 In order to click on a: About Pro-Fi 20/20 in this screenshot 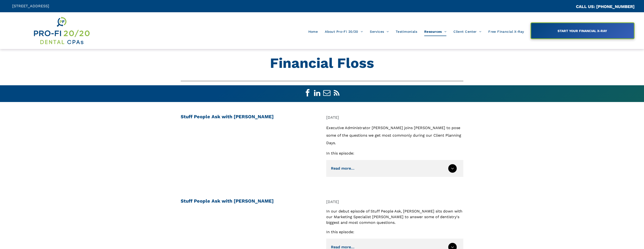, I will do `click(344, 32)`.